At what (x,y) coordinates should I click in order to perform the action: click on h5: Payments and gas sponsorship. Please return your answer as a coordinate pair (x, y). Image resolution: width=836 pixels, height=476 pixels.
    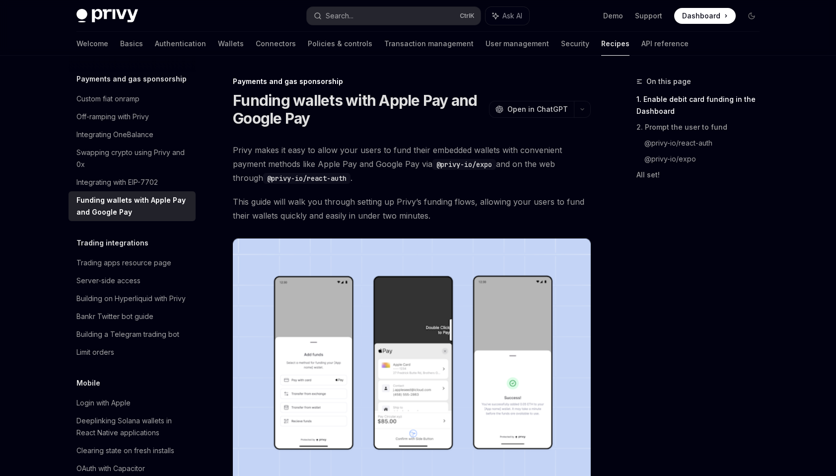
    Looking at the image, I should click on (132, 79).